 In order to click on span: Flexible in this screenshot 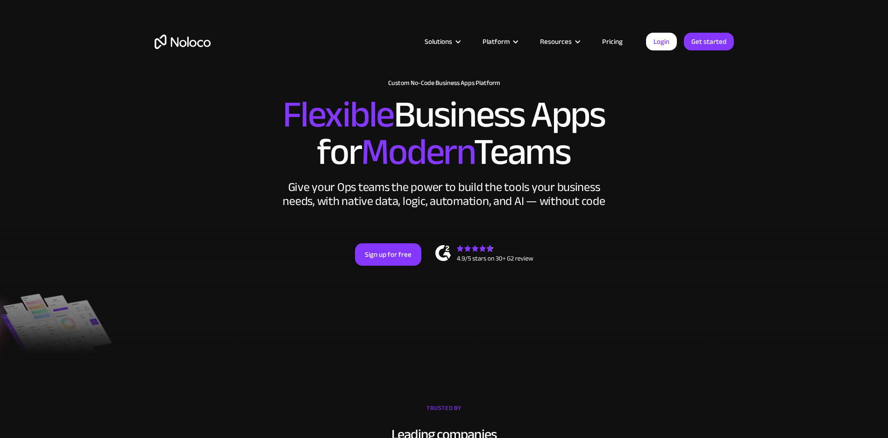, I will do `click(338, 114)`.